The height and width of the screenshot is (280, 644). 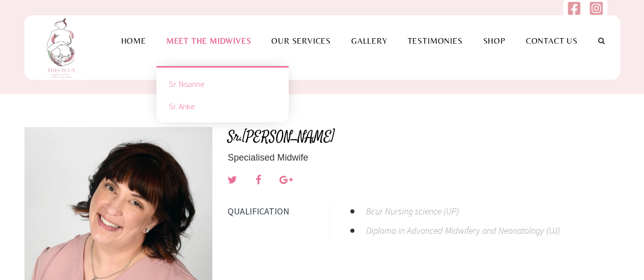 I want to click on a: Shop, so click(x=494, y=41).